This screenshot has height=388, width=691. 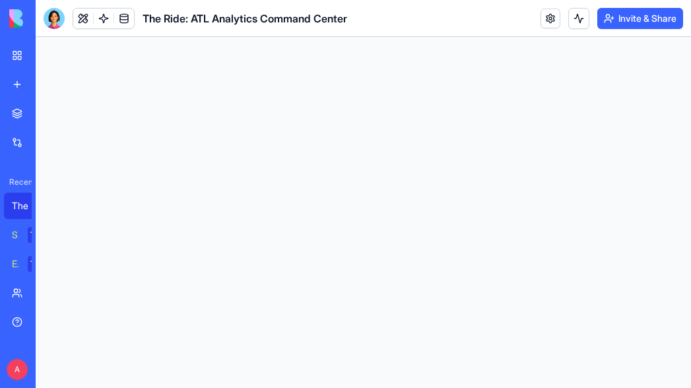 I want to click on span: Recent, so click(x=18, y=182).